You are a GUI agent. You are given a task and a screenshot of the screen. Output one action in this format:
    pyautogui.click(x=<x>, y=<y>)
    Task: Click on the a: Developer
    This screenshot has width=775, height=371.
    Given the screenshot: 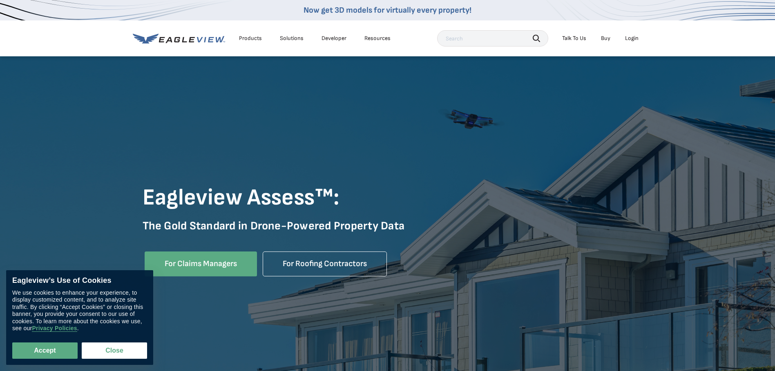 What is the action you would take?
    pyautogui.click(x=334, y=38)
    